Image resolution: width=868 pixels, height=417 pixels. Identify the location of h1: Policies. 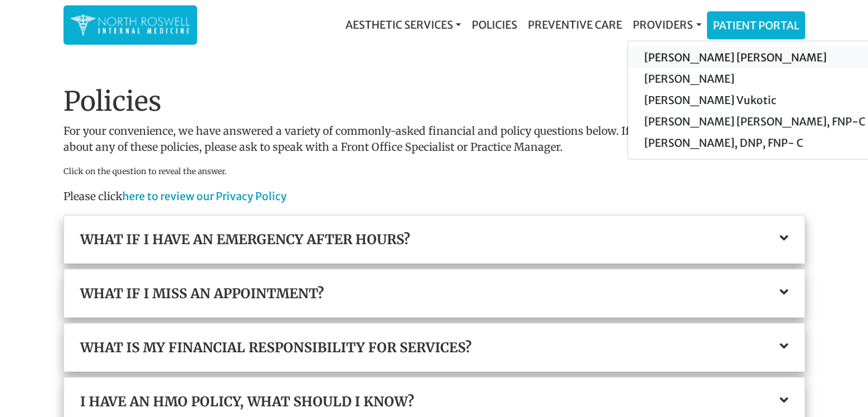
(434, 102).